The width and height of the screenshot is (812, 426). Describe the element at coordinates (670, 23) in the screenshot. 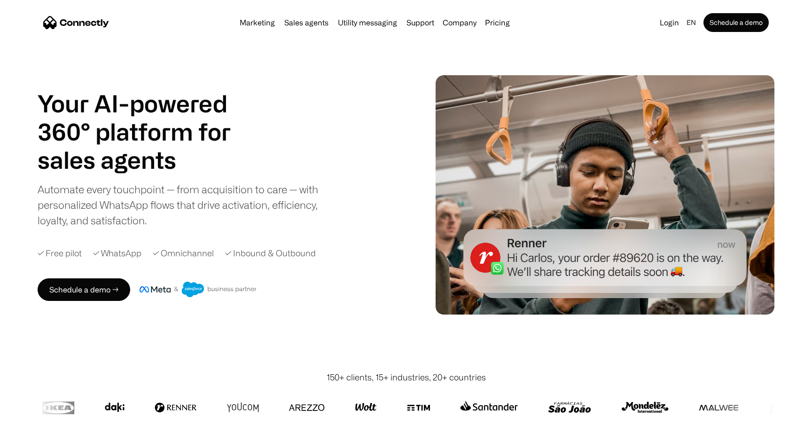

I see `a: Login` at that location.